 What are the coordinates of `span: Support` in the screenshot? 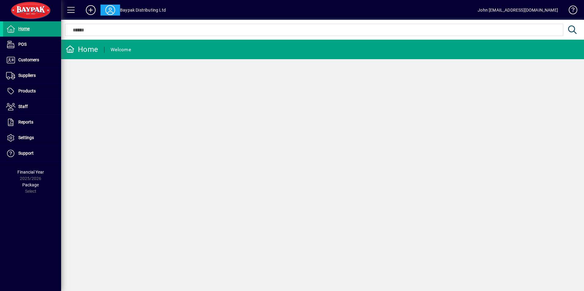 It's located at (26, 153).